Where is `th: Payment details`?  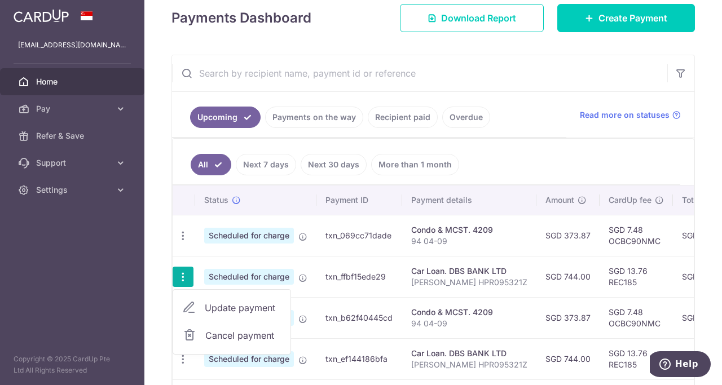 th: Payment details is located at coordinates (469, 200).